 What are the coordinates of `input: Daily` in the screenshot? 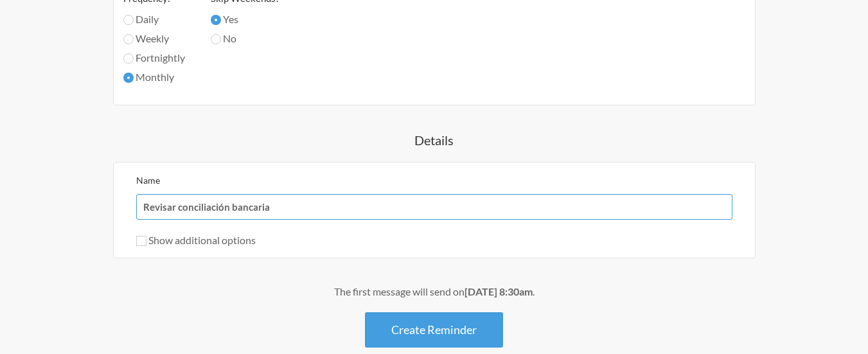 It's located at (129, 20).